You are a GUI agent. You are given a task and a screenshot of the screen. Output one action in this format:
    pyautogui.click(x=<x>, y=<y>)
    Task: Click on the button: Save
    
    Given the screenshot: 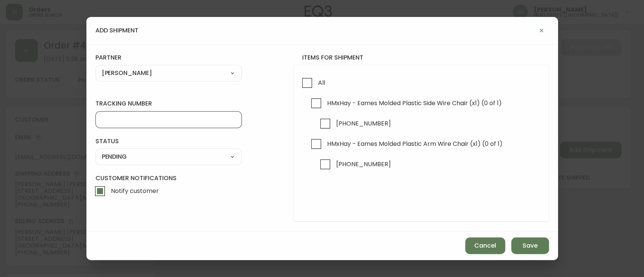 What is the action you would take?
    pyautogui.click(x=530, y=246)
    